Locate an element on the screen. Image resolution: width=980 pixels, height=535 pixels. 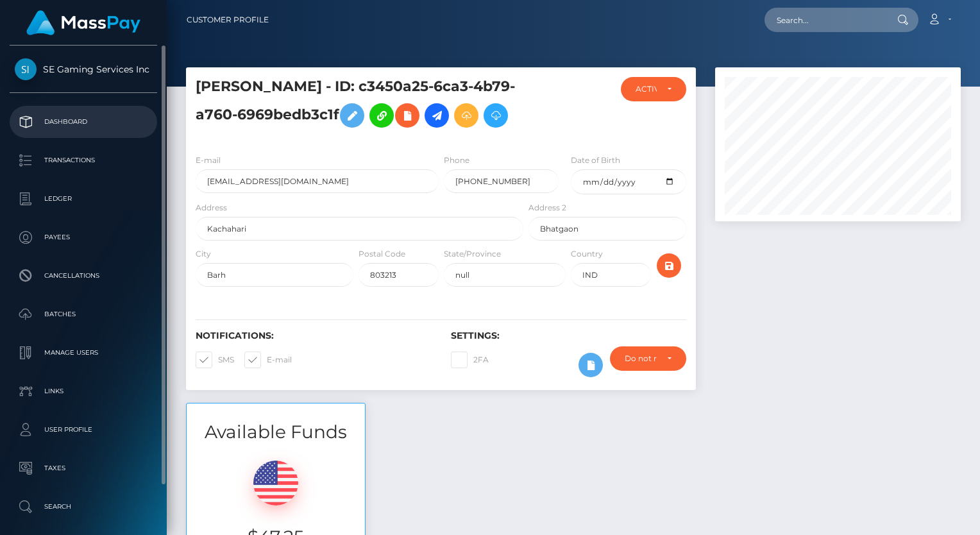
a: Search is located at coordinates (83, 507).